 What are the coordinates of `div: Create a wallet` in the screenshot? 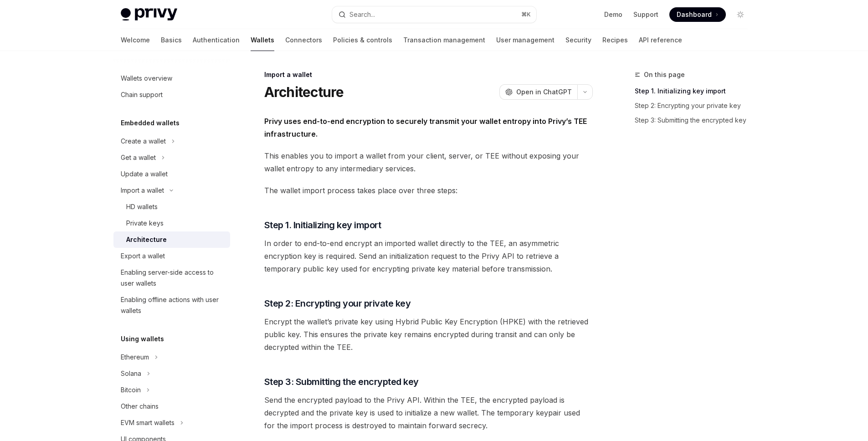 It's located at (143, 142).